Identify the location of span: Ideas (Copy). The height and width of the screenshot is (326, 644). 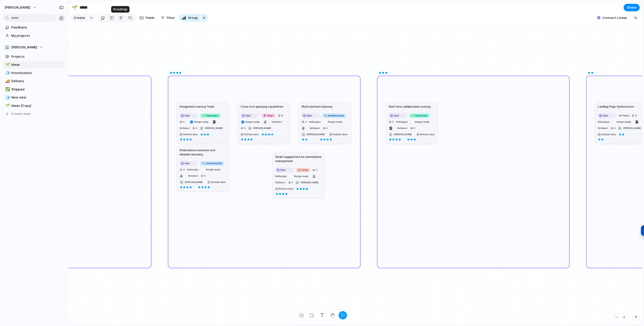
(38, 106).